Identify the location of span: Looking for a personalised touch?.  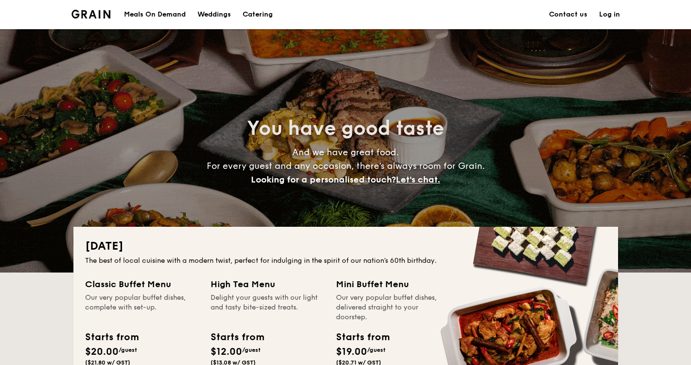
(323, 179).